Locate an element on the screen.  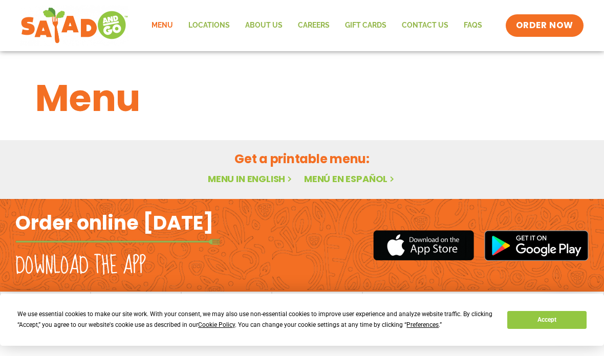
h1: Menu is located at coordinates (302, 98).